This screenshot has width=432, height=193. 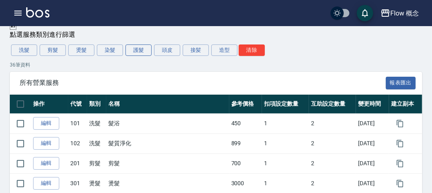 What do you see at coordinates (139, 50) in the screenshot?
I see `button: 護髮` at bounding box center [139, 50].